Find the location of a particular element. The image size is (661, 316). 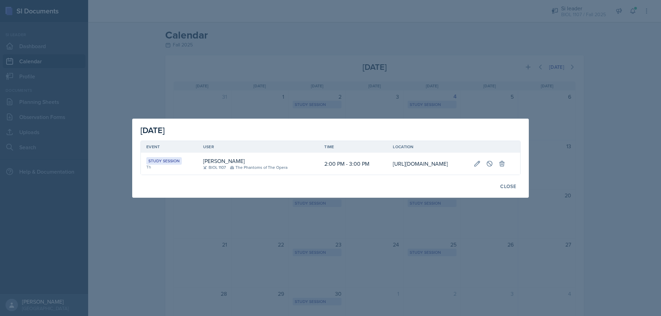

div: The Phantoms of The Opera is located at coordinates (259, 168).